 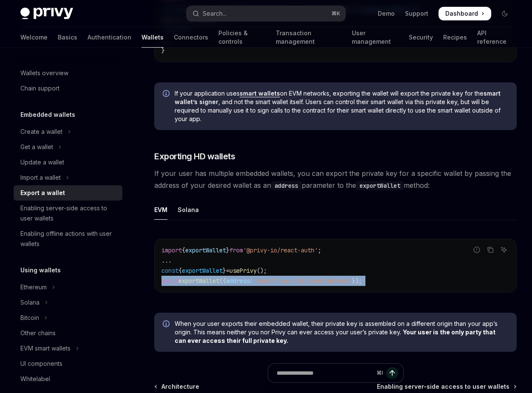 What do you see at coordinates (240, 281) in the screenshot?
I see `span: address:` at bounding box center [240, 281].